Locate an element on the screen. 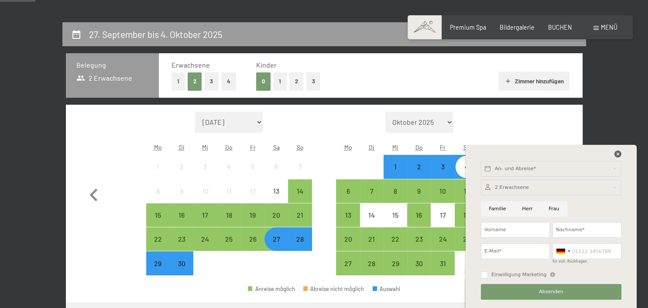 This screenshot has height=308, width=648. div: 8 is located at coordinates (396, 199).